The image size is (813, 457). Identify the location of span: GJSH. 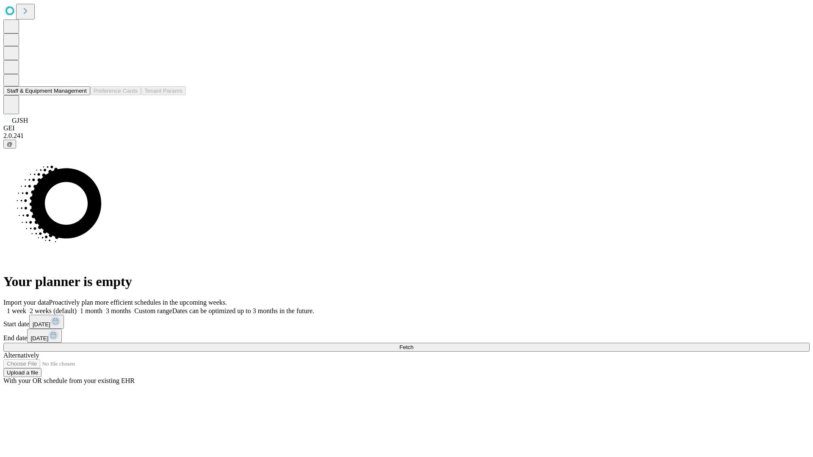
(20, 120).